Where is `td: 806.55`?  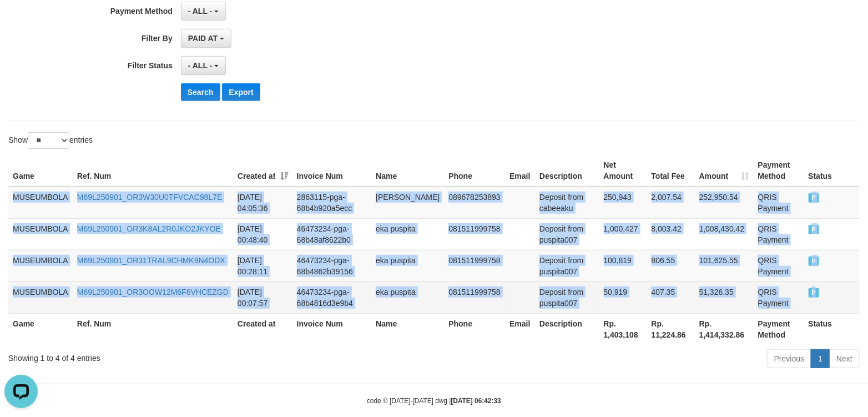 td: 806.55 is located at coordinates (671, 265).